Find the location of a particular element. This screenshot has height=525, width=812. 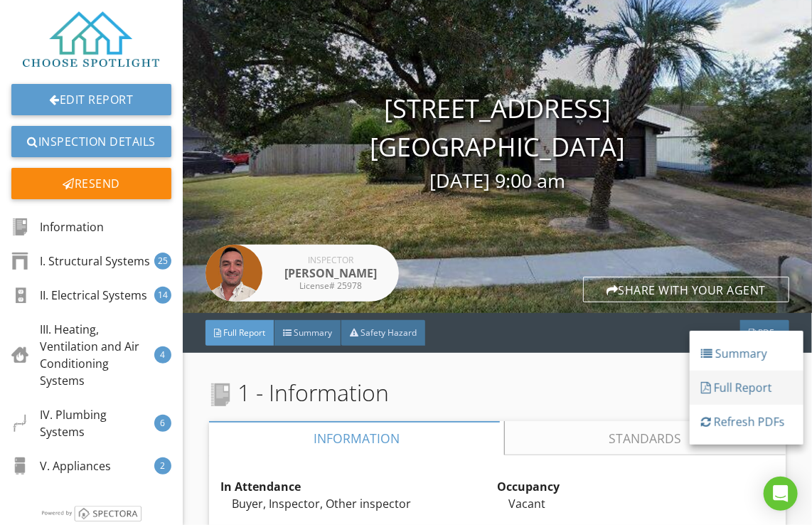

a: Full Report is located at coordinates (747, 387).